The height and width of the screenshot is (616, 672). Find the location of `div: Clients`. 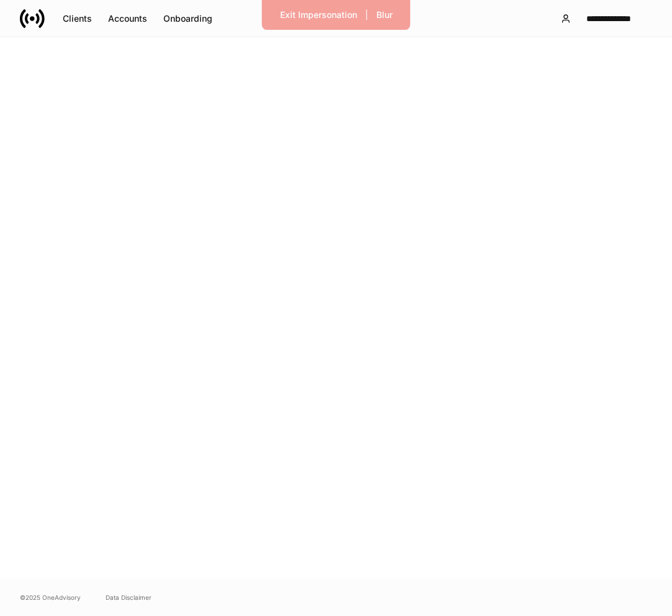

div: Clients is located at coordinates (77, 19).